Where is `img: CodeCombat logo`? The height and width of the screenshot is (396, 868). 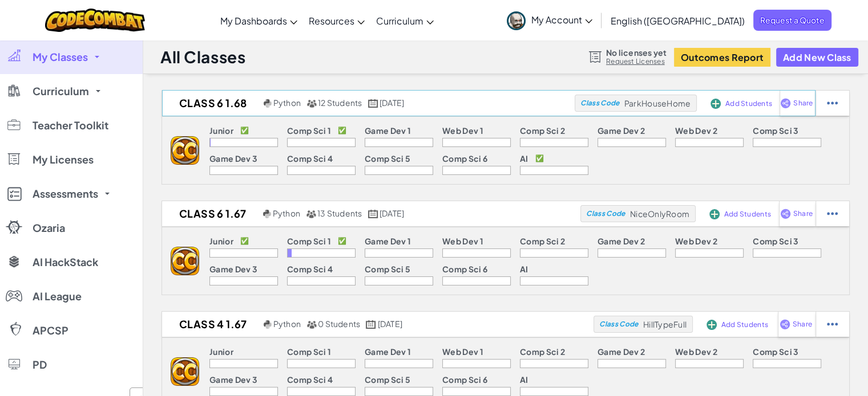
img: CodeCombat logo is located at coordinates (95, 20).